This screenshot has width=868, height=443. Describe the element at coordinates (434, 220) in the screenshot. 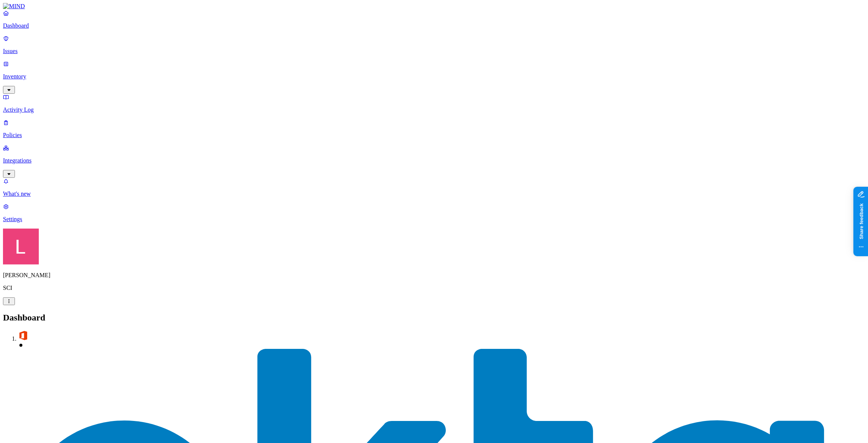

I see `p: Settings` at that location.